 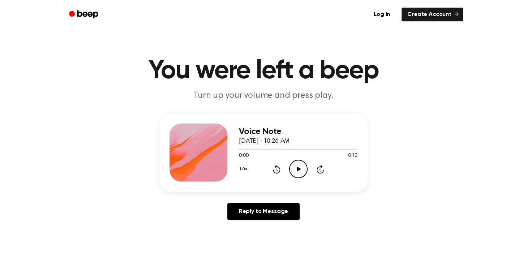 I want to click on p: Turn up your volume and press play., so click(x=264, y=95).